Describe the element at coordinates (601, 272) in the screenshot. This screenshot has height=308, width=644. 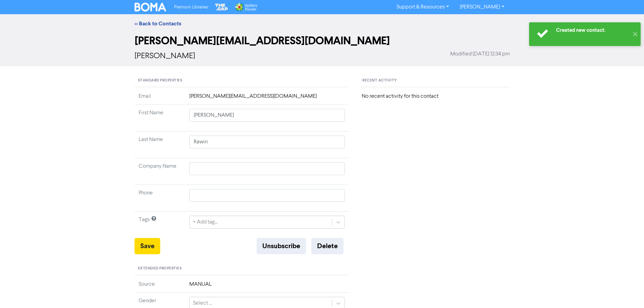
I see `div: Chat Widget` at that location.